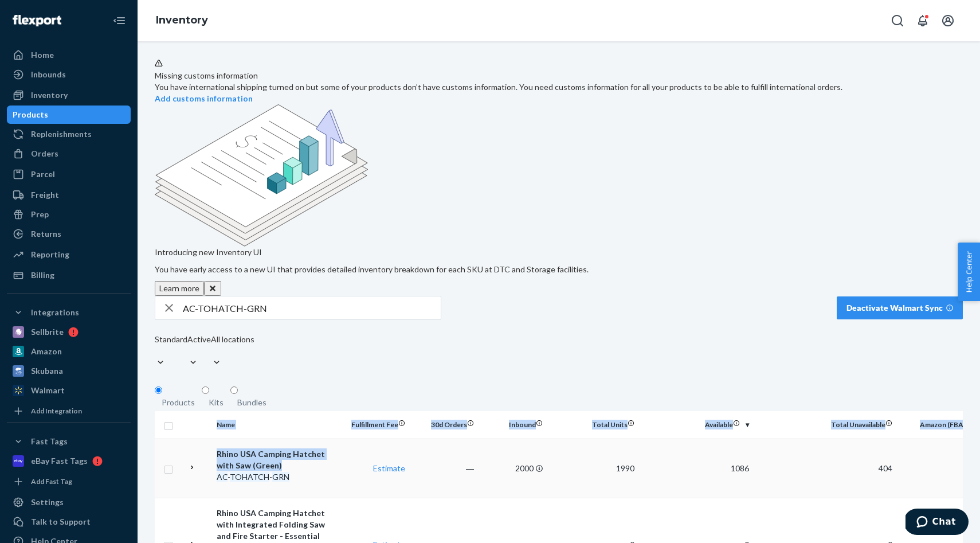 This screenshot has height=543, width=980. Describe the element at coordinates (204, 98) in the screenshot. I see `strong: Add customs information` at that location.